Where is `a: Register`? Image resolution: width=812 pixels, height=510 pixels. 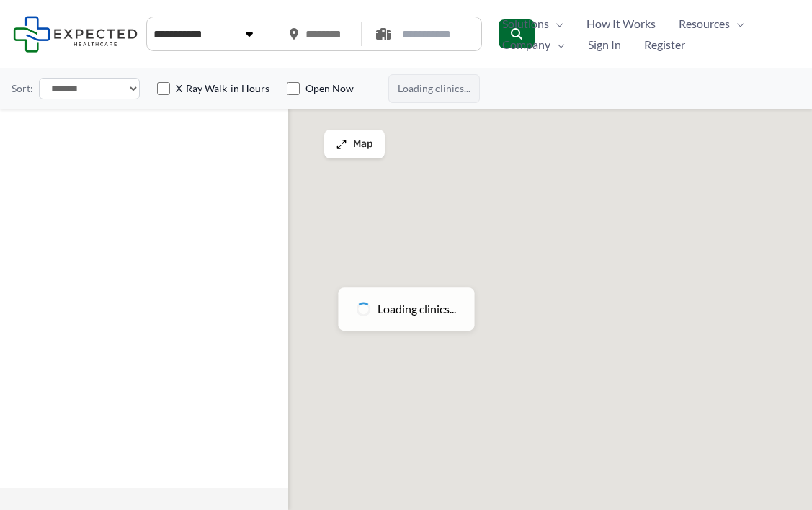
a: Register is located at coordinates (664, 45).